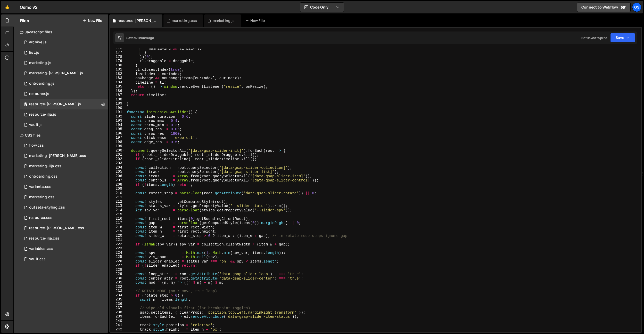 The height and width of the screenshot is (334, 644). I want to click on div: onboarding.css, so click(43, 176).